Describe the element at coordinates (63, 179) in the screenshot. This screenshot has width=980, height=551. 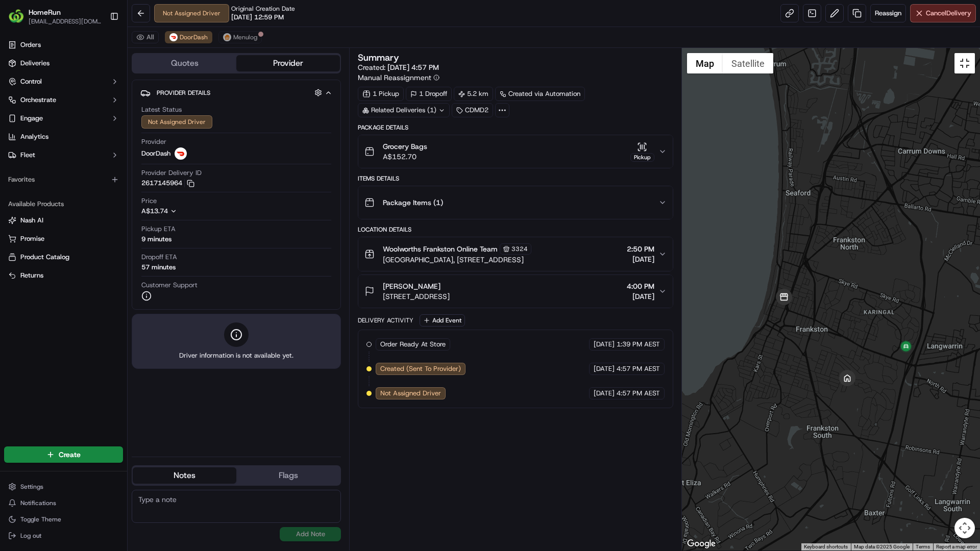
I see `div: Favorites` at that location.